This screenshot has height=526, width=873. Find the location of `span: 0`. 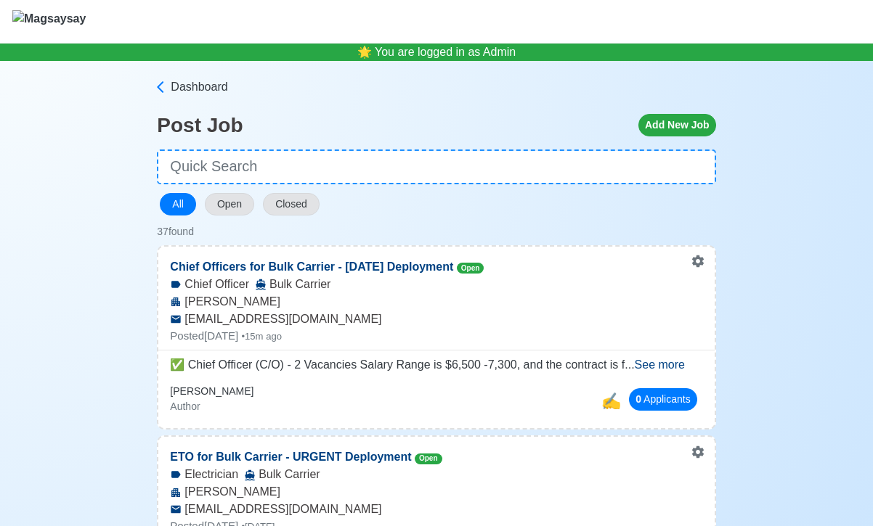

span: 0 is located at coordinates (638, 399).